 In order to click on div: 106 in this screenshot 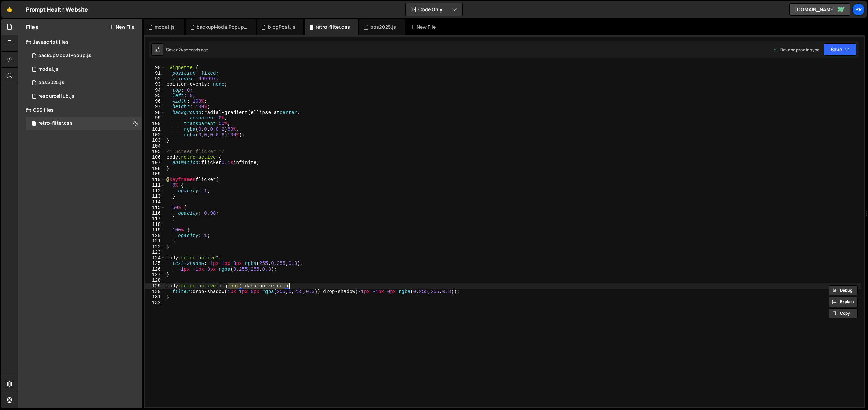, I will do `click(155, 157)`.